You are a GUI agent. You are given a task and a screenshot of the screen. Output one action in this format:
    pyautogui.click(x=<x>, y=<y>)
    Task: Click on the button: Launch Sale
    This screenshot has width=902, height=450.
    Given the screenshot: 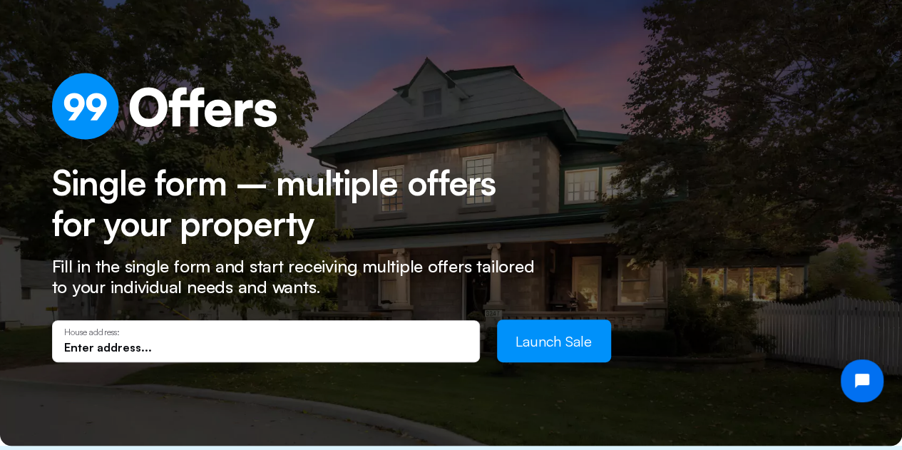 What is the action you would take?
    pyautogui.click(x=554, y=341)
    